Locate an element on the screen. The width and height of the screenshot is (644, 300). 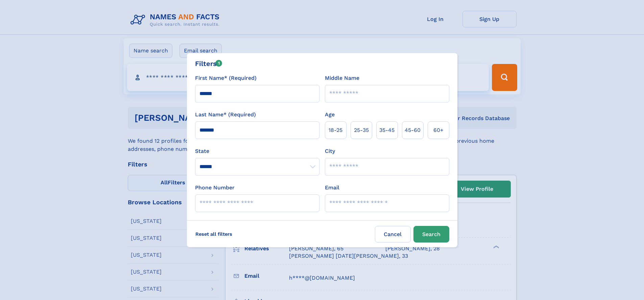
label: Age is located at coordinates (330, 115).